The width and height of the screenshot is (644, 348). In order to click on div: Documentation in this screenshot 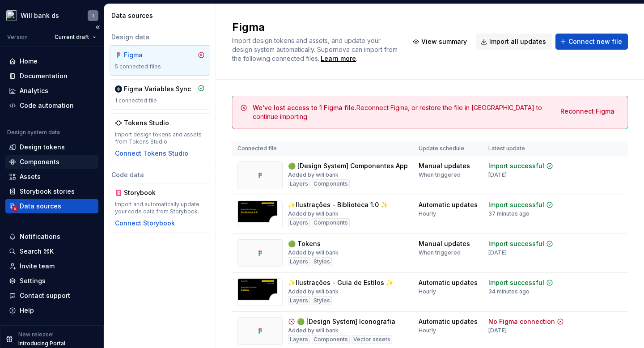, I will do `click(43, 76)`.